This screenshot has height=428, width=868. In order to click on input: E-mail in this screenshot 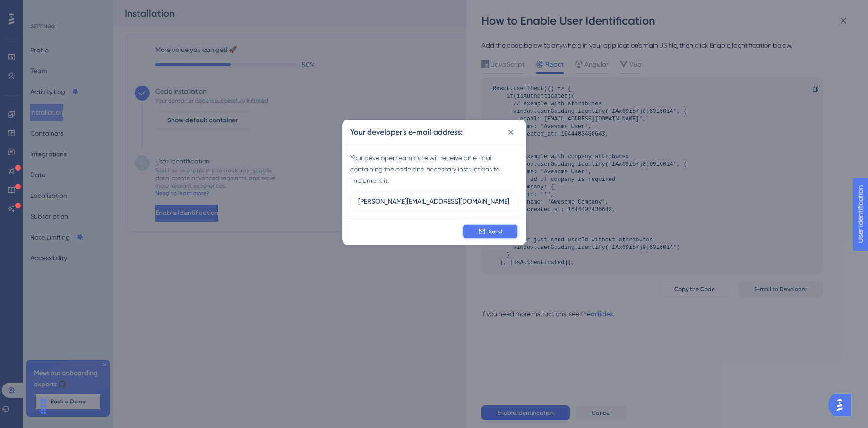, I will do `click(434, 201)`.